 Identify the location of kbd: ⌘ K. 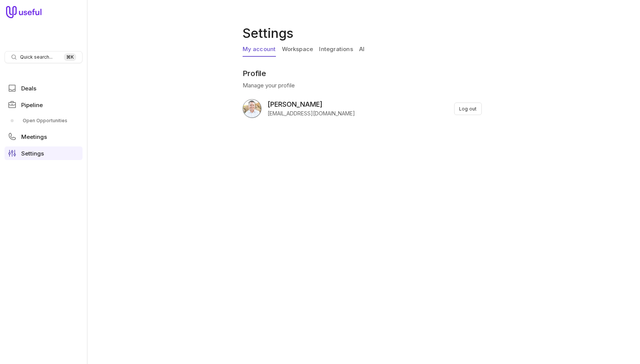
(70, 57).